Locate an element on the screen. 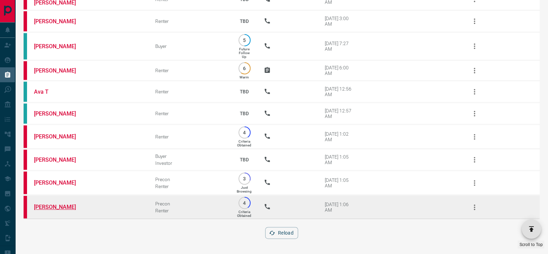  a: Ava T is located at coordinates (60, 91).